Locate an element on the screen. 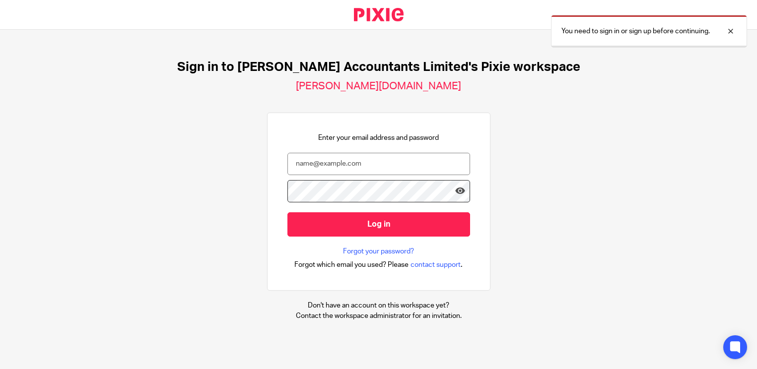 This screenshot has width=757, height=369. a: Forgot your password? is located at coordinates (378, 252).